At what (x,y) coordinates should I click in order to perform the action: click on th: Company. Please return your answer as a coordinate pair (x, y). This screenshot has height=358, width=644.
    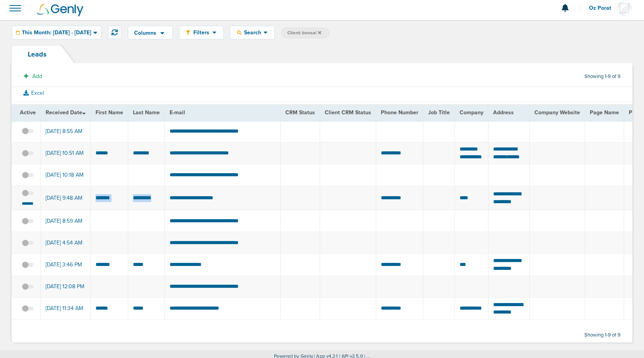
    Looking at the image, I should click on (472, 112).